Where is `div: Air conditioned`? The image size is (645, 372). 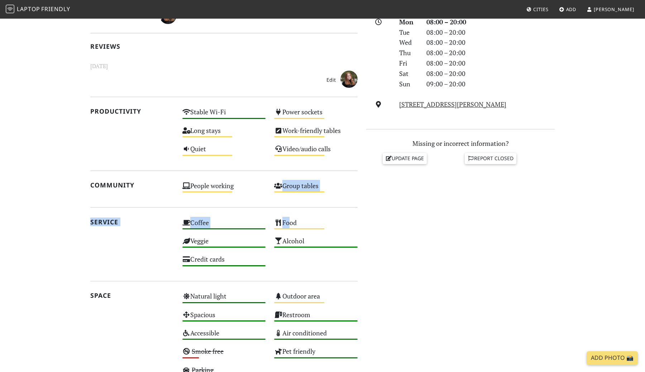 div: Air conditioned is located at coordinates (316, 336).